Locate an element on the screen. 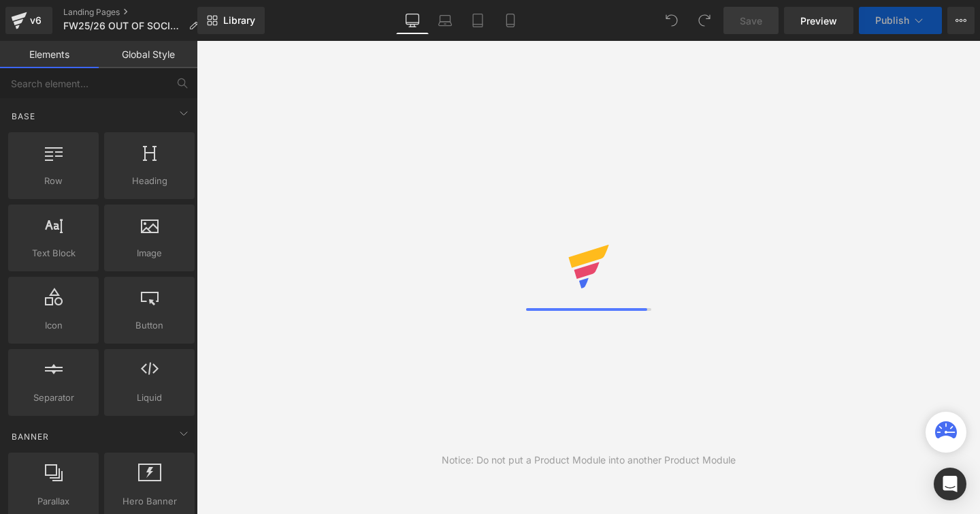 The height and width of the screenshot is (514, 980). span: Hero Banner is located at coordinates (149, 500).